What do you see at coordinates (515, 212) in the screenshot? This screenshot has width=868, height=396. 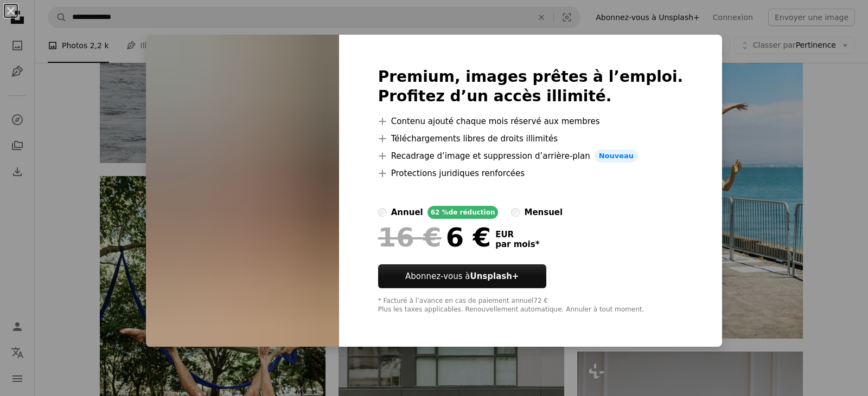 I see `input: mensuel` at bounding box center [515, 212].